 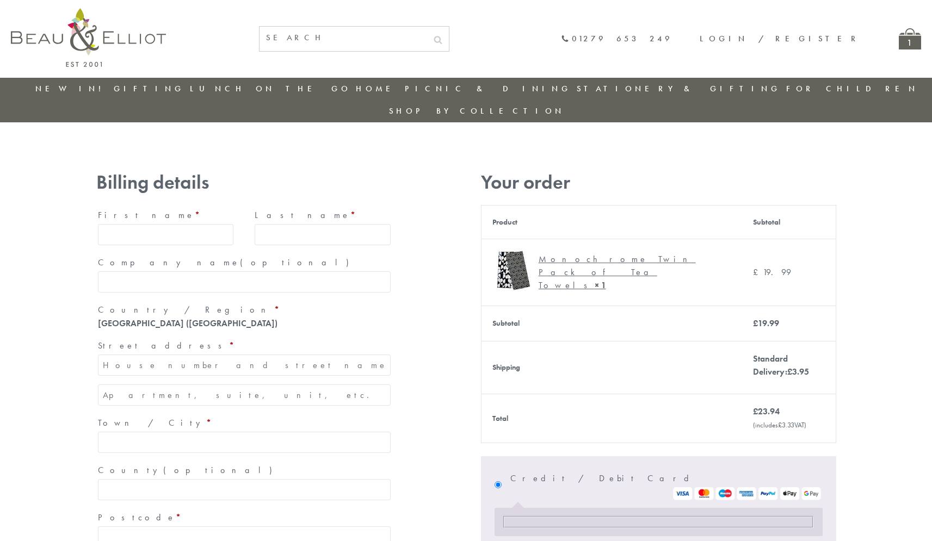 I want to click on a: For Children, so click(x=852, y=89).